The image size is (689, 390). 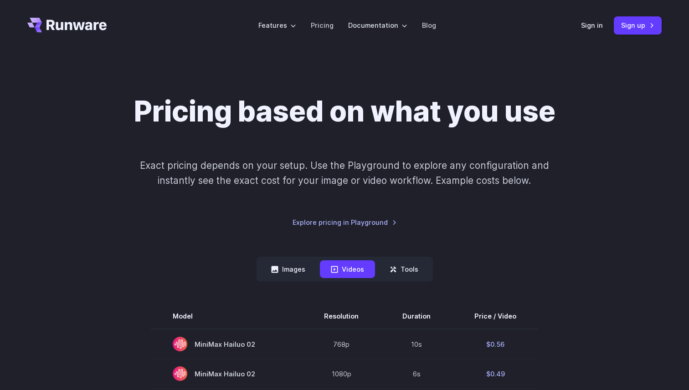 What do you see at coordinates (592, 25) in the screenshot?
I see `a: Sign in` at bounding box center [592, 25].